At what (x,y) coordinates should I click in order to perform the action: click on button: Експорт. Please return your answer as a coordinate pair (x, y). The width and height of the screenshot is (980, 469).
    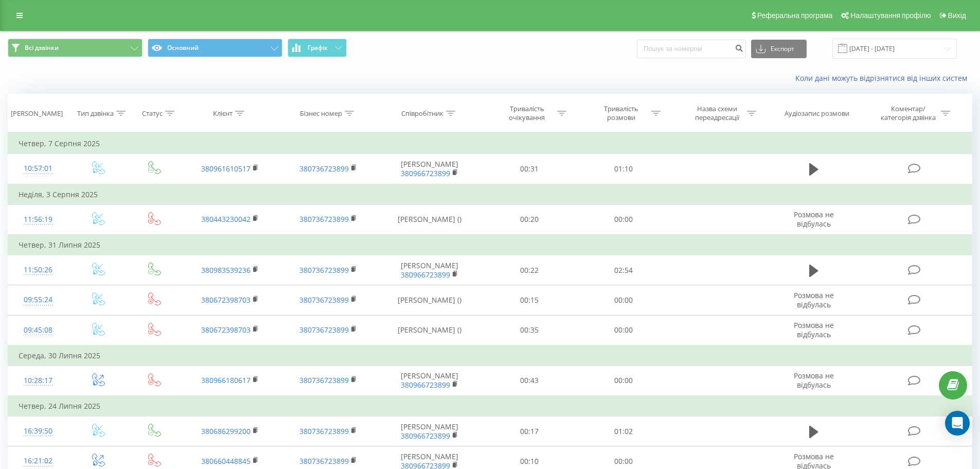
    Looking at the image, I should click on (778, 49).